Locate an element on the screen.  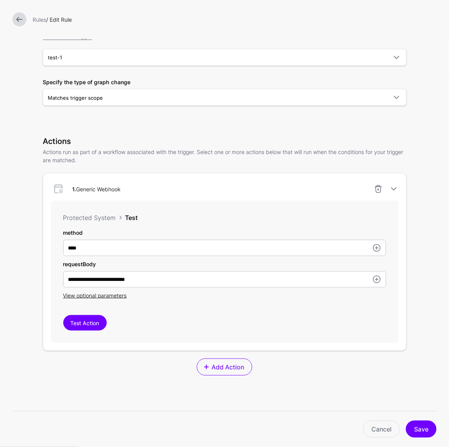
div: Generic Webhook is located at coordinates (97, 189).